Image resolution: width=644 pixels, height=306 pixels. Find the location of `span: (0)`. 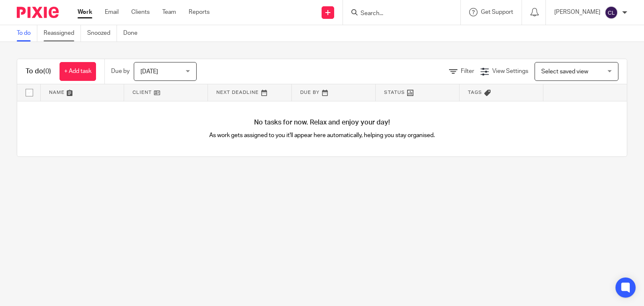

span: (0) is located at coordinates (47, 72).